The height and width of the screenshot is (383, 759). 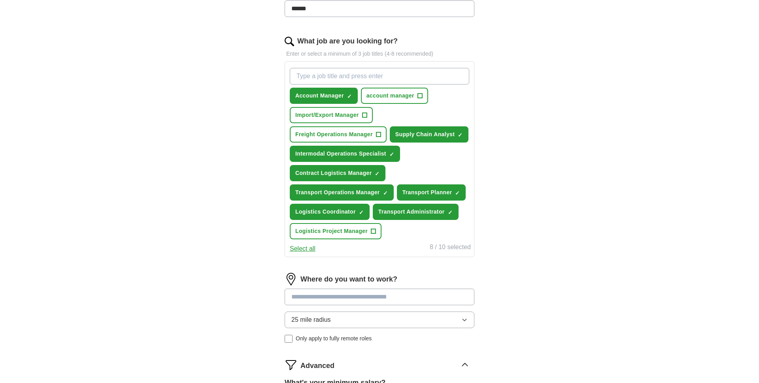 What do you see at coordinates (341, 154) in the screenshot?
I see `span: Intermodal Operations Specialist` at bounding box center [341, 154].